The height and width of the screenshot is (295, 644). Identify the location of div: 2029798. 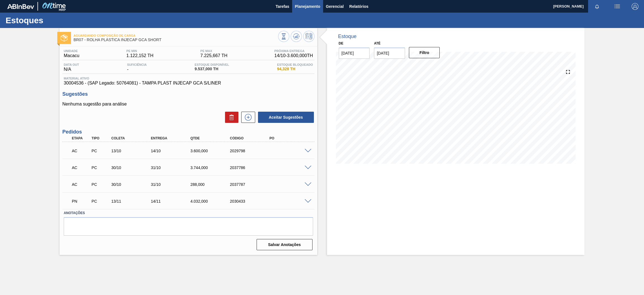
(251, 151).